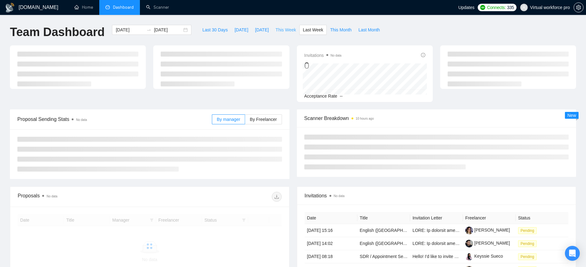 The height and width of the screenshot is (267, 586). I want to click on span: swap-right, so click(149, 30).